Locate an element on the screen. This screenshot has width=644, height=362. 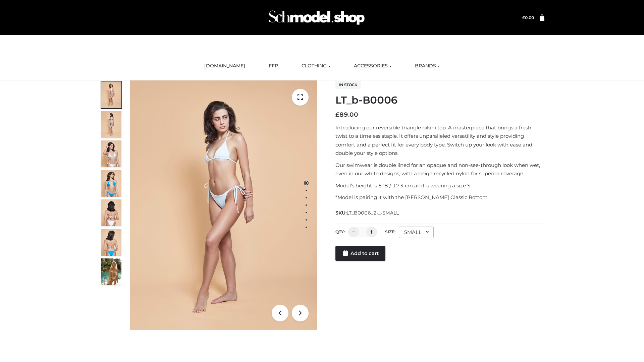
a: ACCESSORIES is located at coordinates (372, 66).